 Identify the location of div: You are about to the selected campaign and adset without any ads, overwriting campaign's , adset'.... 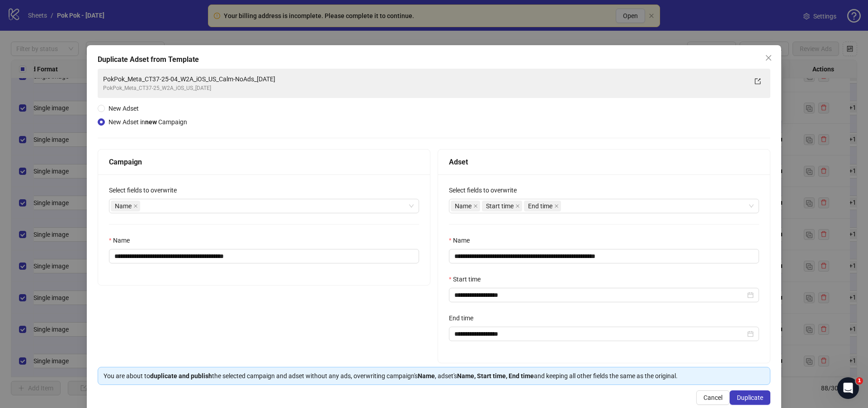
(434, 376).